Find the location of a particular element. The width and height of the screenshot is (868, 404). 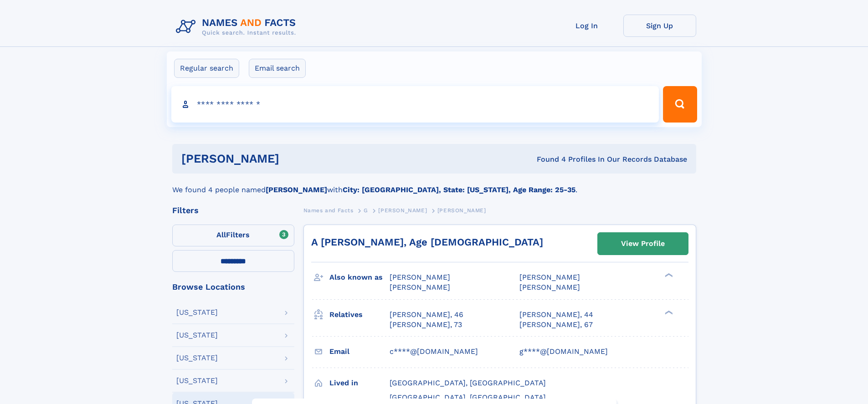

h3: Lived in is located at coordinates (360, 383).